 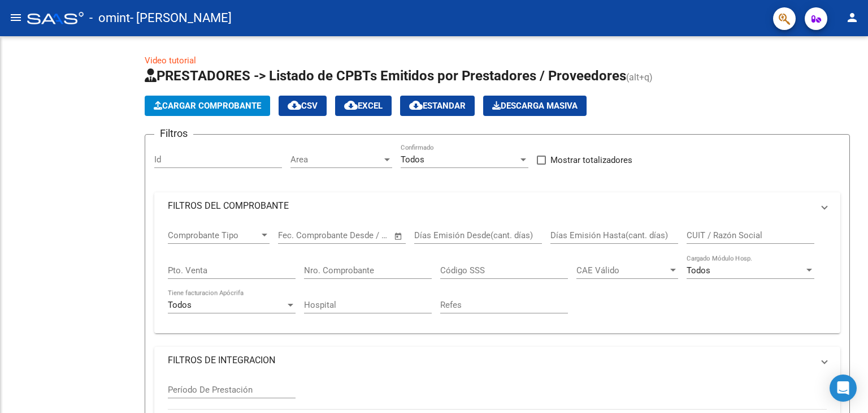 What do you see at coordinates (591, 160) in the screenshot?
I see `span: Mostrar totalizadores` at bounding box center [591, 160].